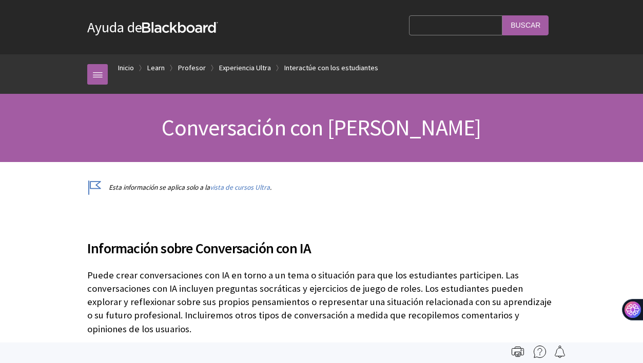 The image size is (643, 363). What do you see at coordinates (180, 27) in the screenshot?
I see `strong: Blackboard` at bounding box center [180, 27].